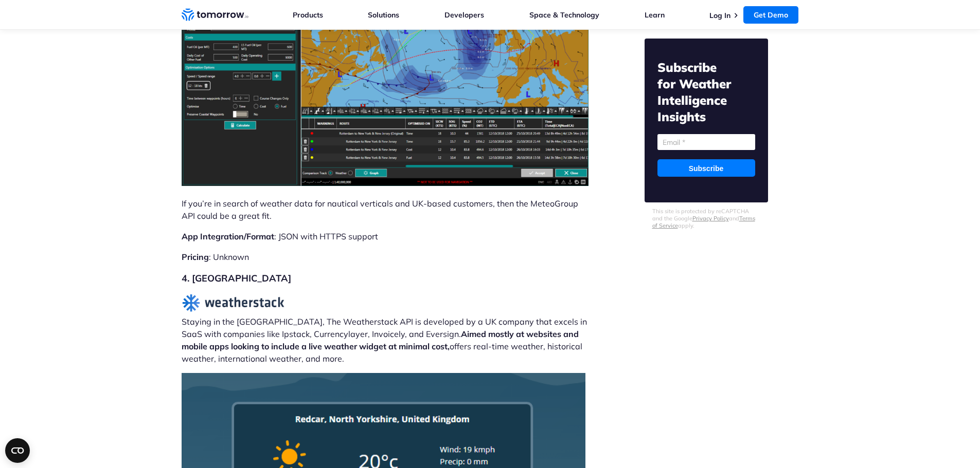 This screenshot has height=468, width=980. What do you see at coordinates (383, 15) in the screenshot?
I see `a: Solutions` at bounding box center [383, 15].